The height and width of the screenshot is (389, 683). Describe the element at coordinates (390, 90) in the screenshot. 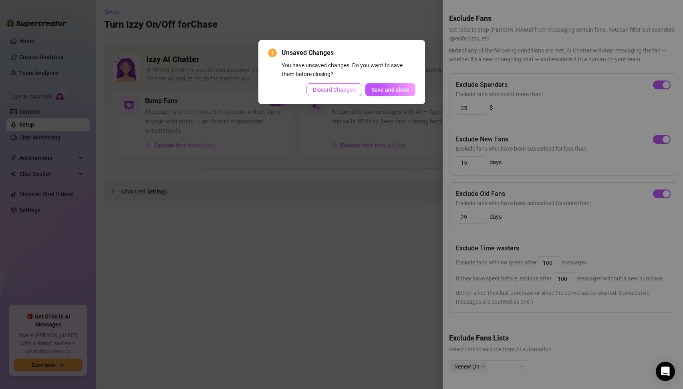

I see `button: Save and close` at that location.